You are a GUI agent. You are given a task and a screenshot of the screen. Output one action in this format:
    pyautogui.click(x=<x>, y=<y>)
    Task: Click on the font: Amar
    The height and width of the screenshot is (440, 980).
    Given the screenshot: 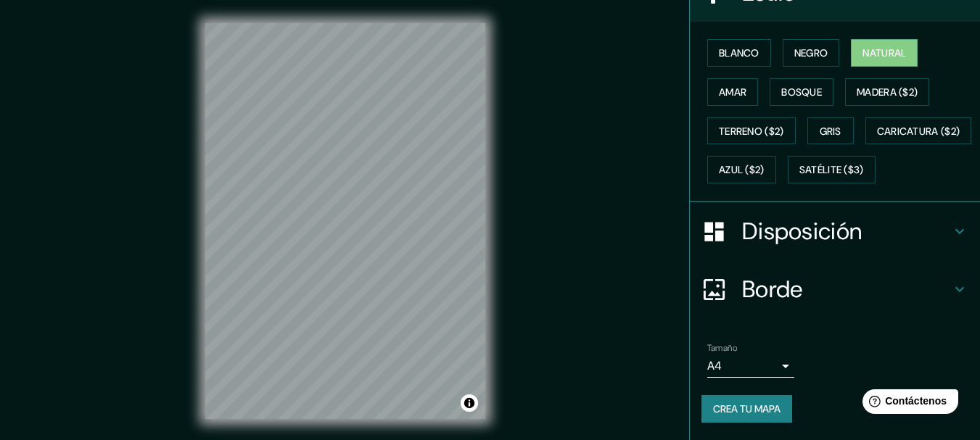 What is the action you would take?
    pyautogui.click(x=733, y=92)
    